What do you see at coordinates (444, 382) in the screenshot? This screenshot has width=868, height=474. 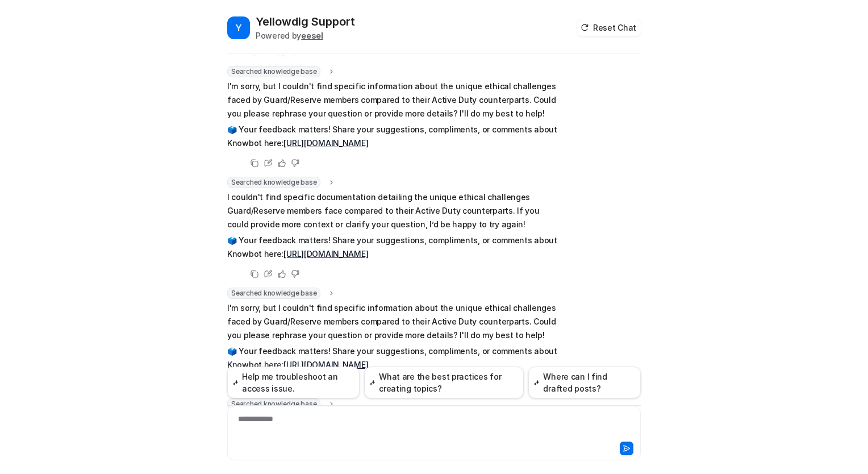 I see `button: What are the best practices for creating topics?` at bounding box center [444, 382].